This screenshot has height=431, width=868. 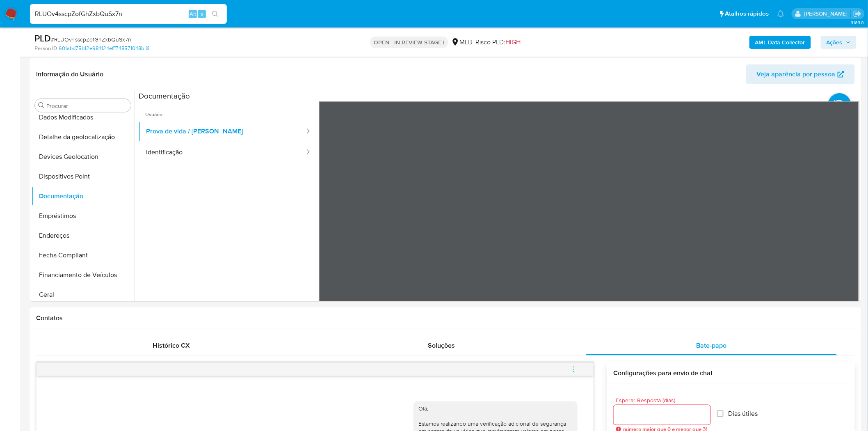 What do you see at coordinates (835, 42) in the screenshot?
I see `span: Ações` at bounding box center [835, 42].